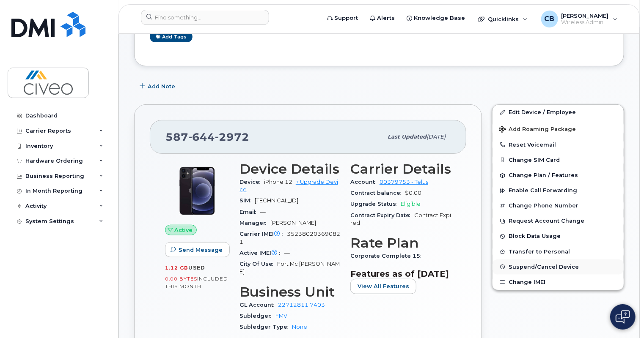 This screenshot has width=644, height=338. What do you see at coordinates (278, 182) in the screenshot?
I see `span: iPhone 12` at bounding box center [278, 182].